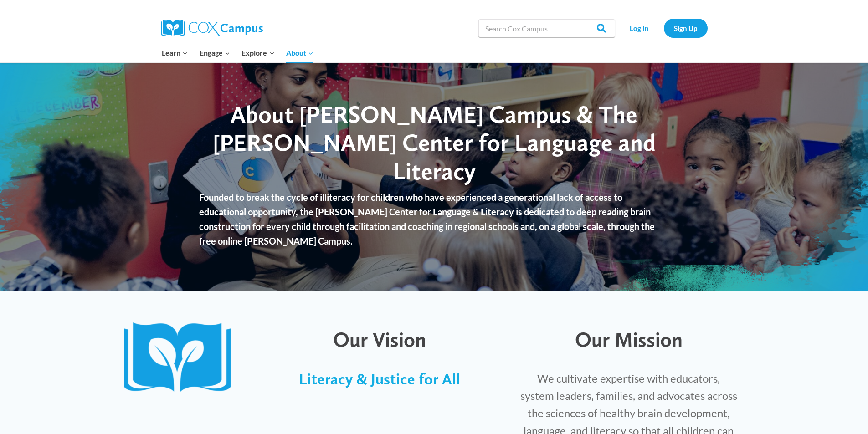  What do you see at coordinates (380, 339) in the screenshot?
I see `span: Our Vision` at bounding box center [380, 339].